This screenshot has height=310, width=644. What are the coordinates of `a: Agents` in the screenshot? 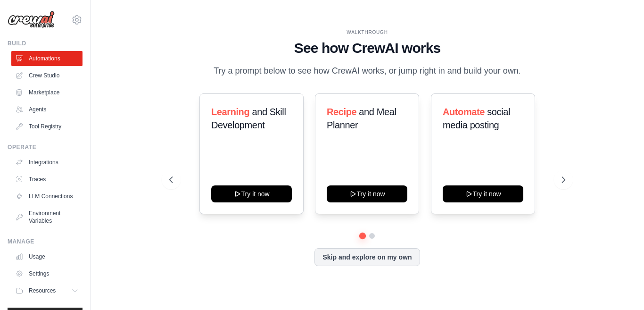 It's located at (47, 109).